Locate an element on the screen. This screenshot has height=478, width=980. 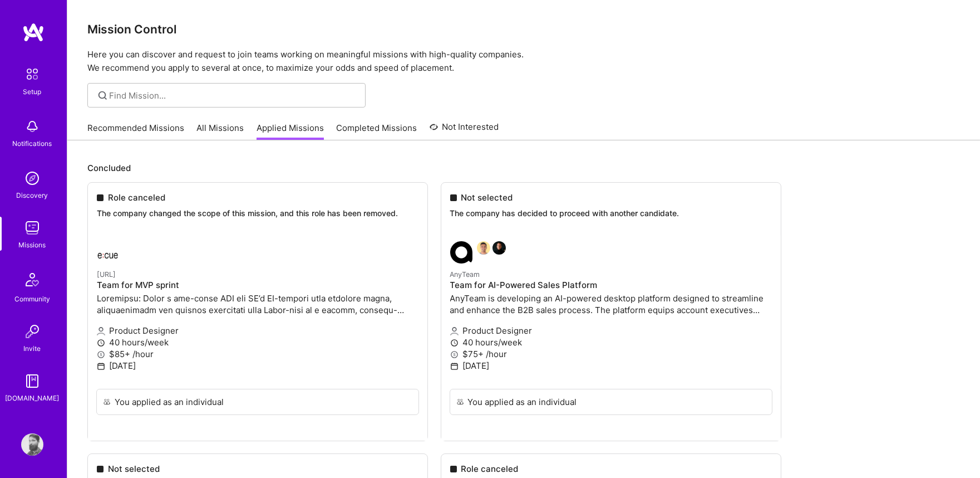
img: bell is located at coordinates (32, 127).